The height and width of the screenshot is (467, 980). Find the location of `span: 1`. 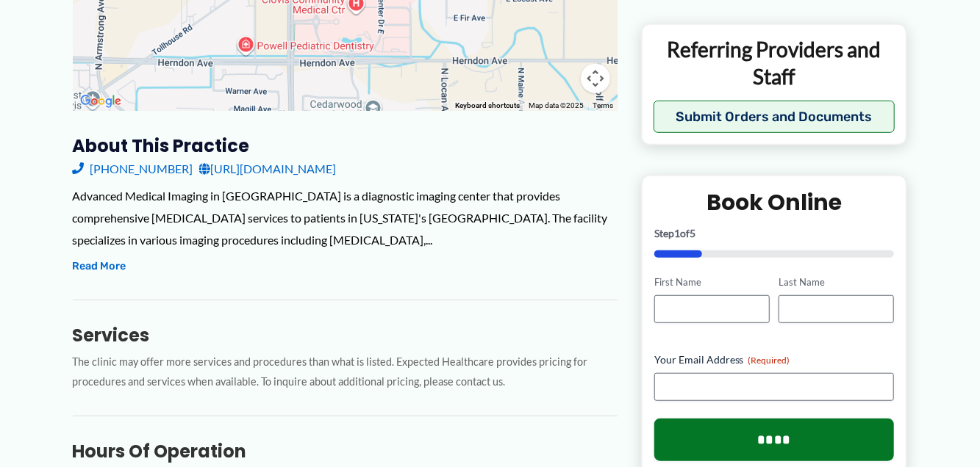

span: 1 is located at coordinates (677, 233).